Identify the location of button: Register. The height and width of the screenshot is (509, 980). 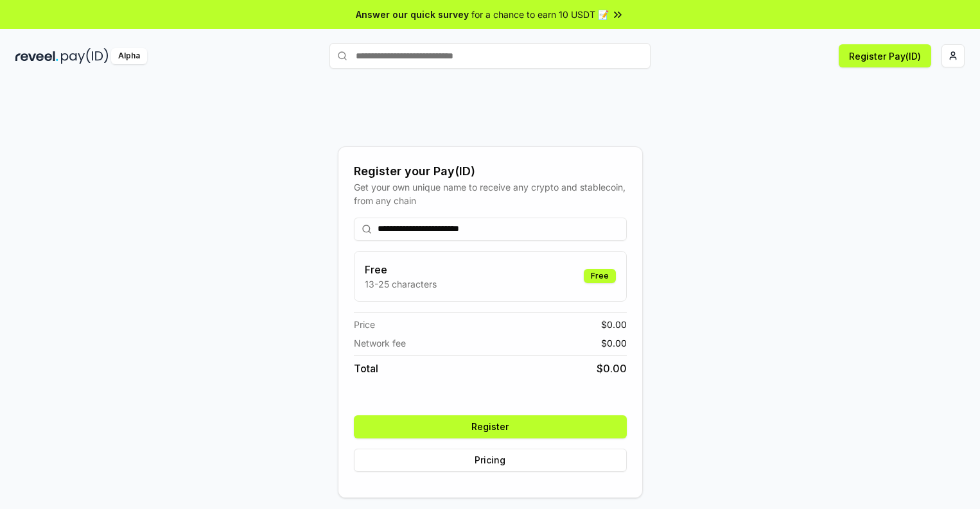
(490, 427).